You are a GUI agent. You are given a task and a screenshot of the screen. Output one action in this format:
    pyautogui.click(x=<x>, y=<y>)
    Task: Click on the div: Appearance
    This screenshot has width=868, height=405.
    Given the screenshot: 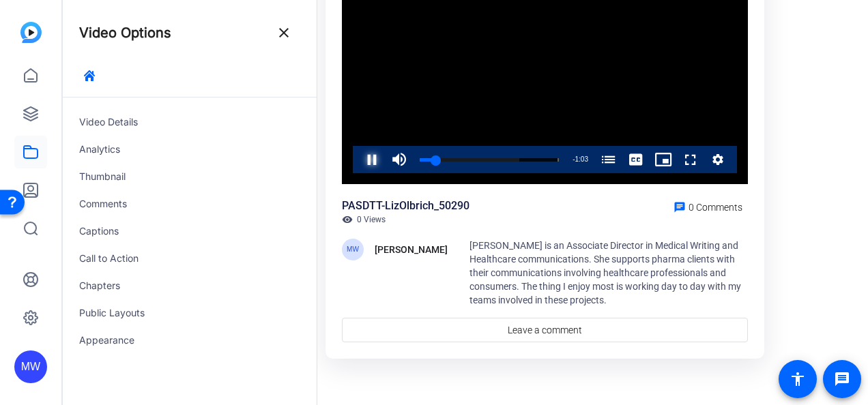 What is the action you would take?
    pyautogui.click(x=190, y=341)
    